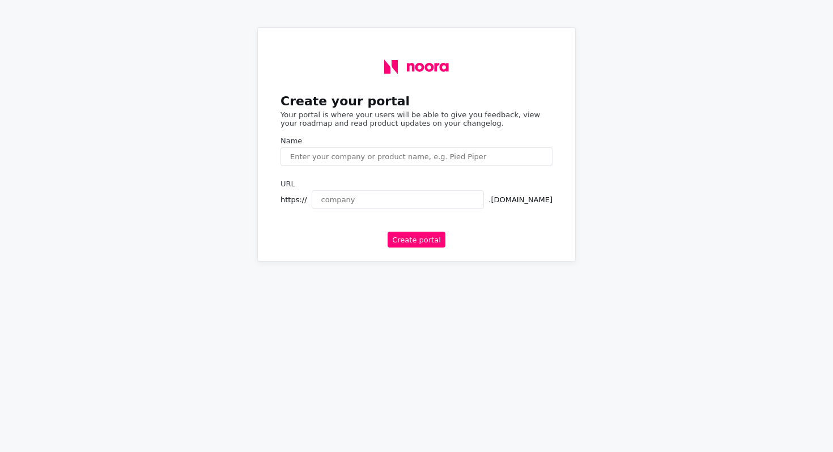 This screenshot has height=452, width=833. Describe the element at coordinates (417, 240) in the screenshot. I see `button: Create portal` at that location.